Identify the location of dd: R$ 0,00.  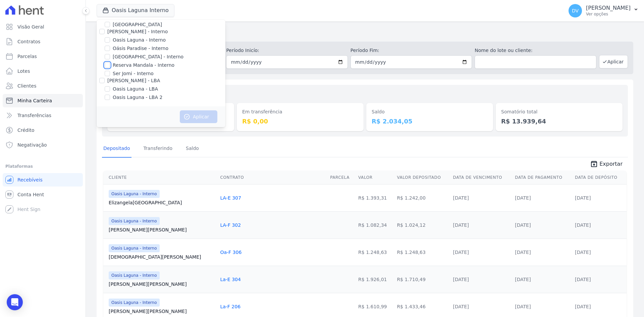
(300, 121).